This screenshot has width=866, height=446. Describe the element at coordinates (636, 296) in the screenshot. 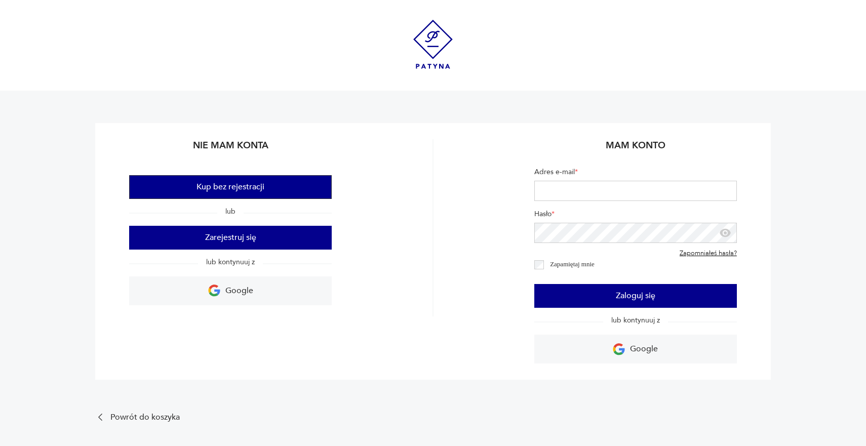

I see `button: Zaloguj się` at that location.